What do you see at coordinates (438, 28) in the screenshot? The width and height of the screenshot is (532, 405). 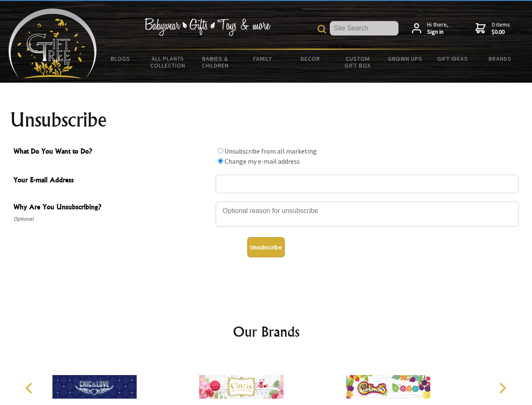 I see `span: Hi there,` at bounding box center [438, 28].